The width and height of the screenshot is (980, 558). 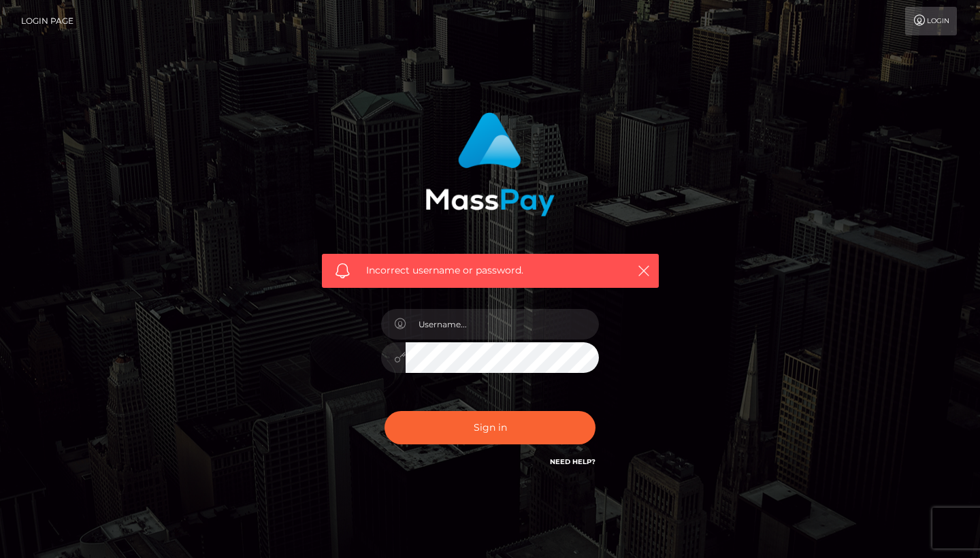 What do you see at coordinates (490, 270) in the screenshot?
I see `span: Incorrect username or password.` at bounding box center [490, 270].